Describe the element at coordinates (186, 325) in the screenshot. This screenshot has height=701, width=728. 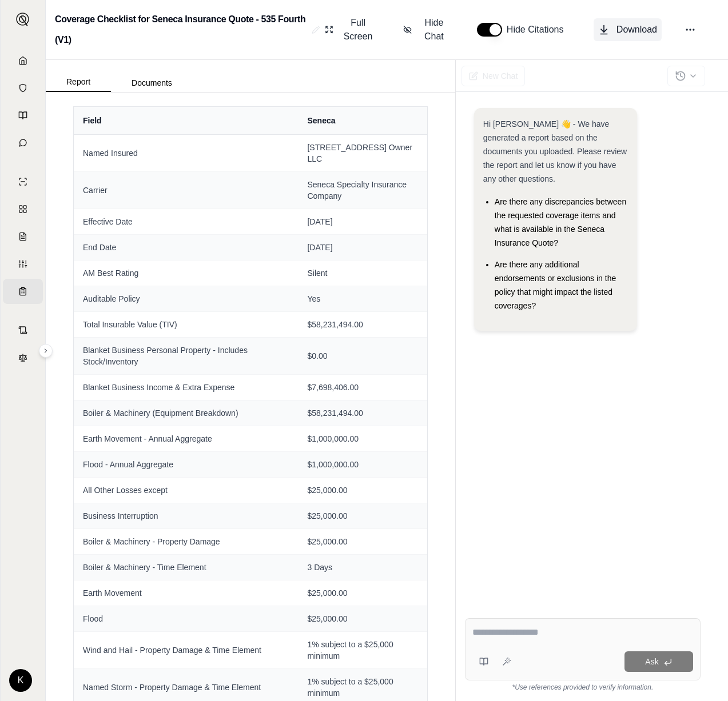
I see `span: Total Insurable Value (TIV)` at that location.